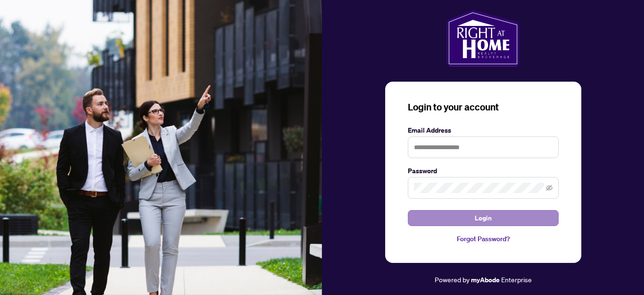  Describe the element at coordinates (483, 131) in the screenshot. I see `label: Email Address` at that location.